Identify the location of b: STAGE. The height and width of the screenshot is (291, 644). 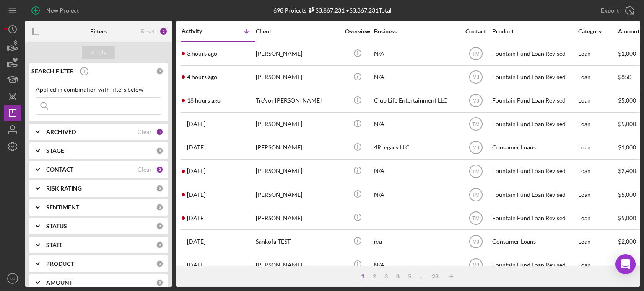
(55, 151).